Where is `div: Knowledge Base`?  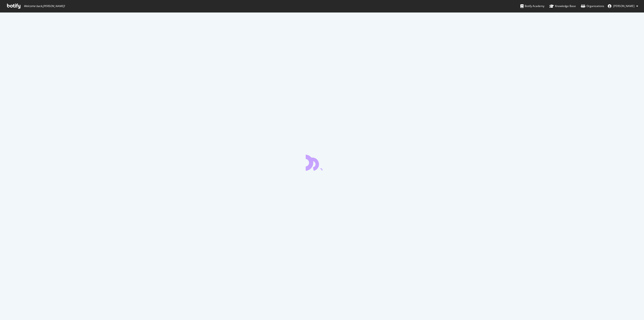 div: Knowledge Base is located at coordinates (562, 6).